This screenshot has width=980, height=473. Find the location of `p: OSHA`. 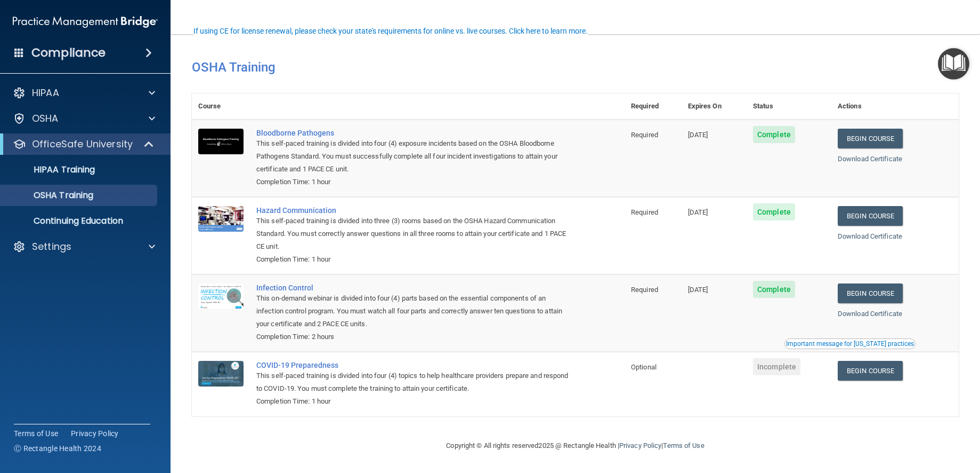

p: OSHA is located at coordinates (46, 119).